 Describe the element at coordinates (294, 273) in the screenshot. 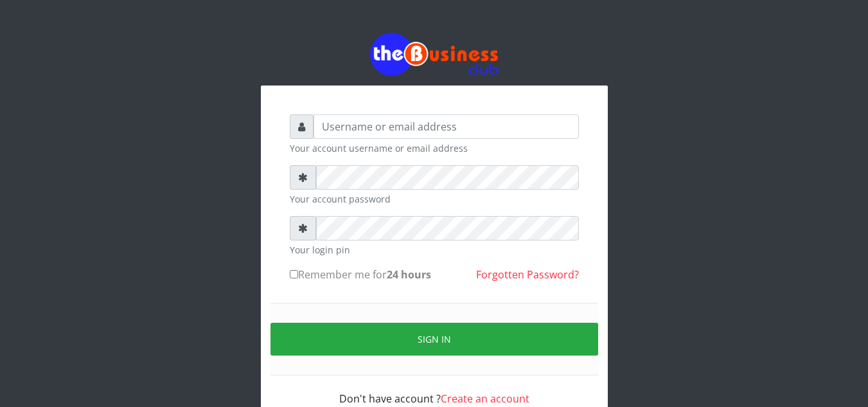

I see `input: Remember me for24 hours` at that location.